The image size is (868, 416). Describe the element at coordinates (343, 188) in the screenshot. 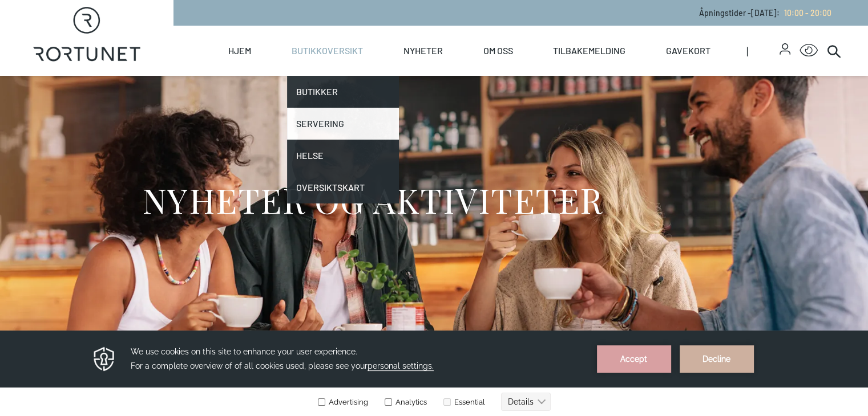

I see `a: Oversiktskart` at that location.